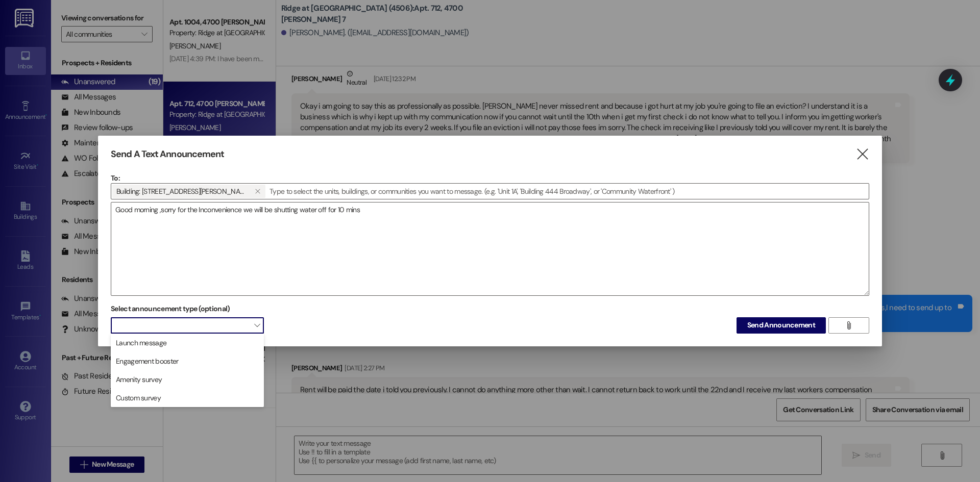  Describe the element at coordinates (490, 249) in the screenshot. I see `textarea: Good morning ,sorry for the Inconvenience we will be shutting water off for 10 mins` at that location.